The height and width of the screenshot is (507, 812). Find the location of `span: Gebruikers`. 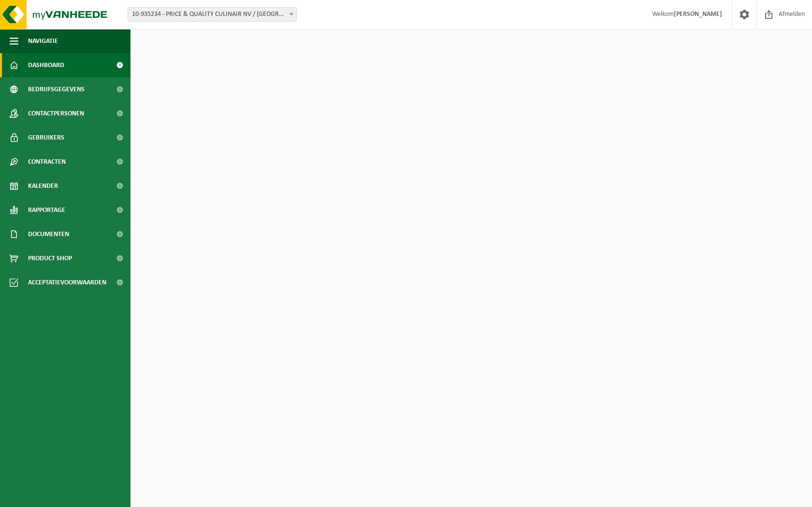

span: Gebruikers is located at coordinates (46, 138).